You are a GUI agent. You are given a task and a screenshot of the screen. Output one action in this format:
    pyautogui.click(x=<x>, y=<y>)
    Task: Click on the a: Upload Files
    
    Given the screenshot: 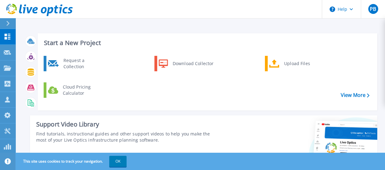 What is the action you would take?
    pyautogui.click(x=296, y=64)
    